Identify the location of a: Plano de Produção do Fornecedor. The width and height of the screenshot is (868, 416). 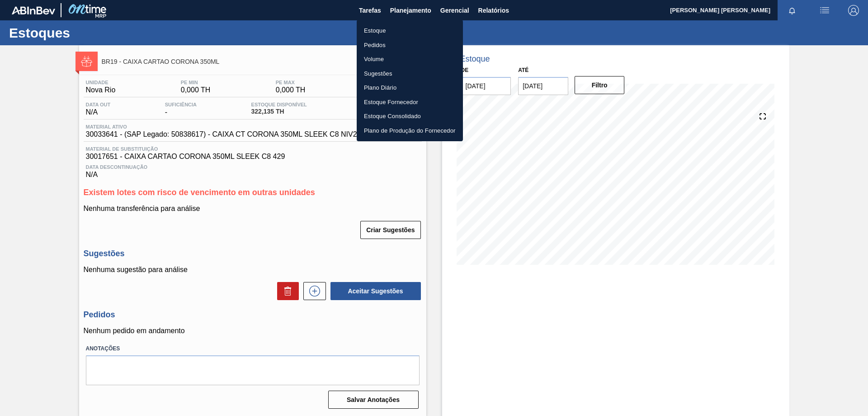
(410, 131).